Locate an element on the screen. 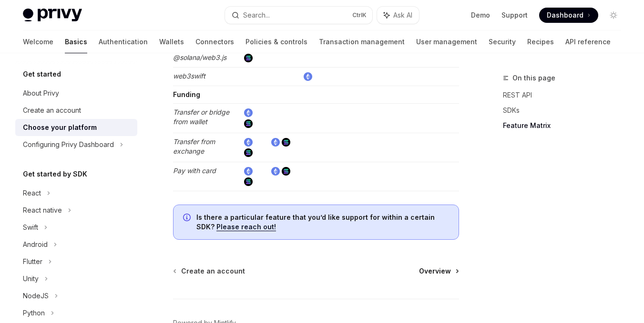 Image resolution: width=644 pixels, height=323 pixels. div: React native is located at coordinates (42, 210).